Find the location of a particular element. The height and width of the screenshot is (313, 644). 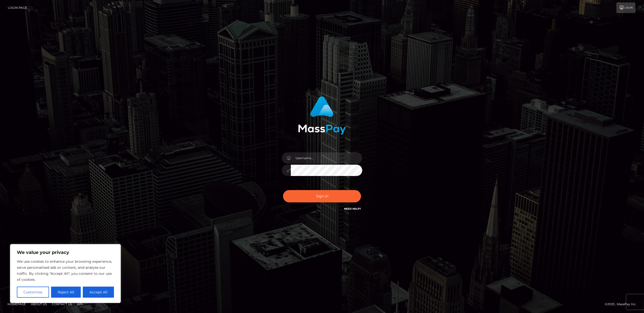

button: Sign in is located at coordinates (322, 196).